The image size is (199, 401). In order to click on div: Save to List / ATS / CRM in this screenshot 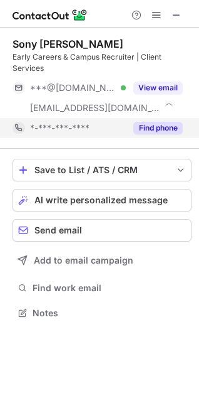, I will do `click(102, 170)`.